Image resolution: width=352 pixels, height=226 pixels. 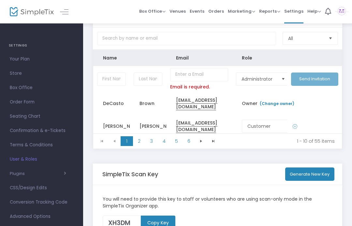 What do you see at coordinates (279, 141) in the screenshot?
I see `kendo-pager-info: 1 - 10 of 55 items` at bounding box center [279, 141].